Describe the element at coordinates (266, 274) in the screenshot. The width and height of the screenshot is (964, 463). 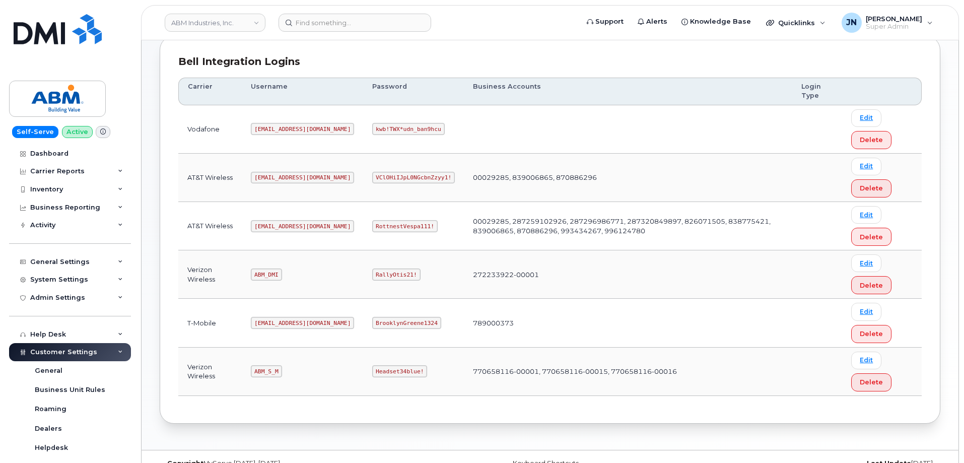
I see `code: ABM_DMI` at that location.